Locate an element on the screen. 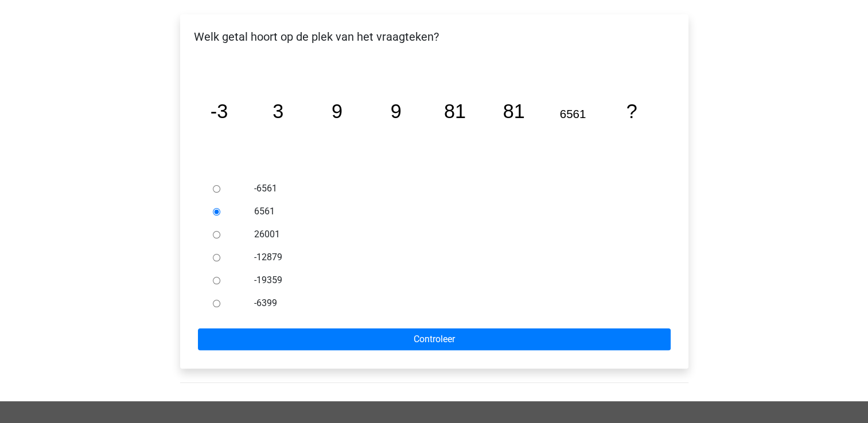 Image resolution: width=868 pixels, height=423 pixels. label: -12879 is located at coordinates (453, 257).